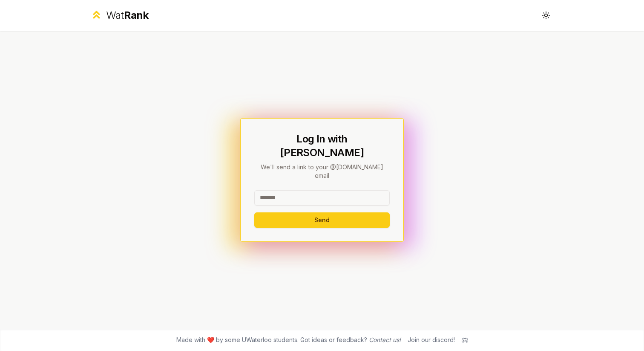 This screenshot has width=644, height=351. What do you see at coordinates (288, 340) in the screenshot?
I see `span: Made with ❤️ by some UWaterloo students. Got ideas or feedback?` at bounding box center [288, 340].